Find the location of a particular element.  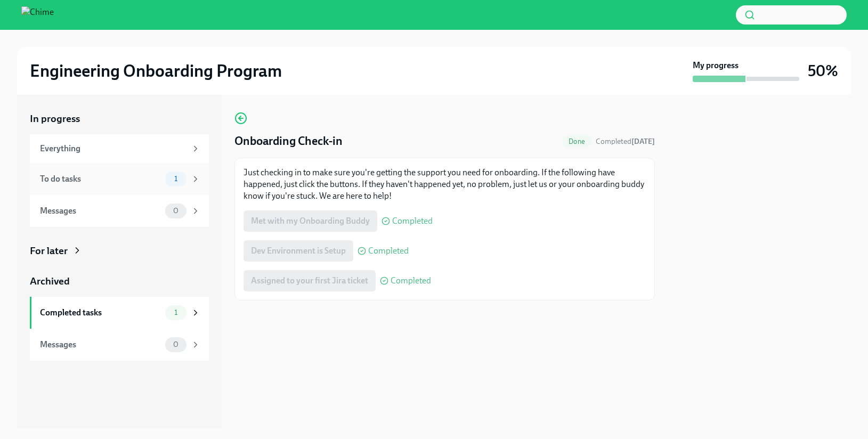

a: Completed tasks1 is located at coordinates (119, 313).